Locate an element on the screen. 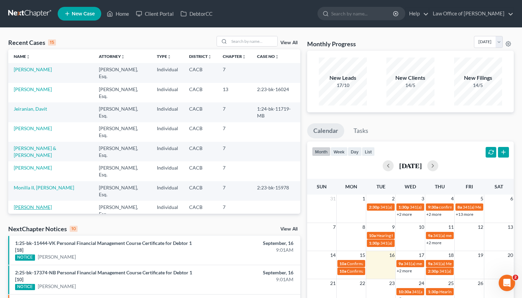 The height and width of the screenshot is (298, 522). a: 1:25-bk-11444-VK Personal Financial Management Course Certificate for Debtor 1 [18] is located at coordinates (103, 247).